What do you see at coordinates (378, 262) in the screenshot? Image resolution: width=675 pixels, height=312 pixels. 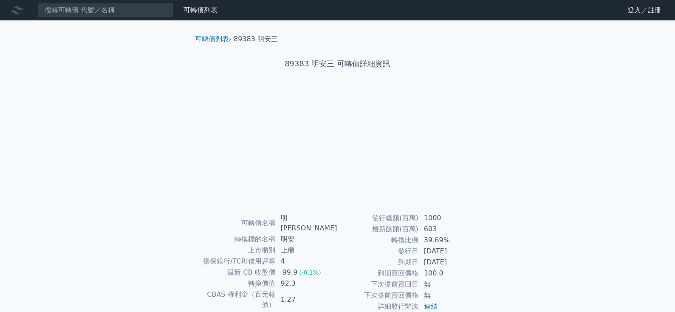 I see `td: 到期日` at bounding box center [378, 262].